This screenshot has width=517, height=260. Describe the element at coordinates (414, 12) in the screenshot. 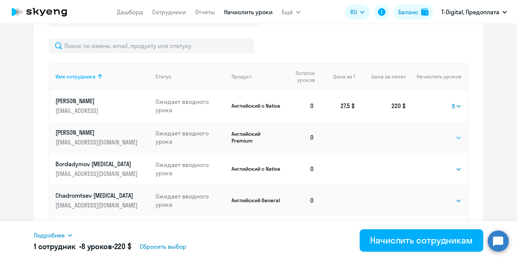

I see `button: Балансbalance` at that location.